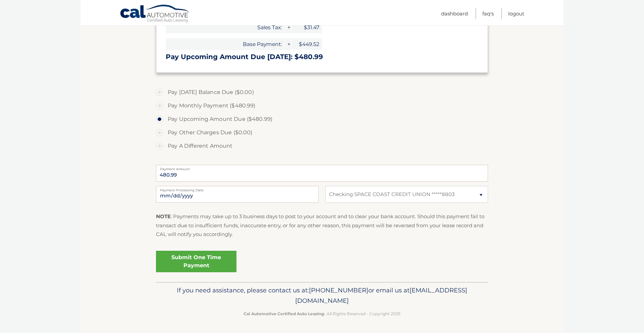 Image resolution: width=644 pixels, height=333 pixels. What do you see at coordinates (225, 27) in the screenshot?
I see `span: Sales Tax:` at bounding box center [225, 27].